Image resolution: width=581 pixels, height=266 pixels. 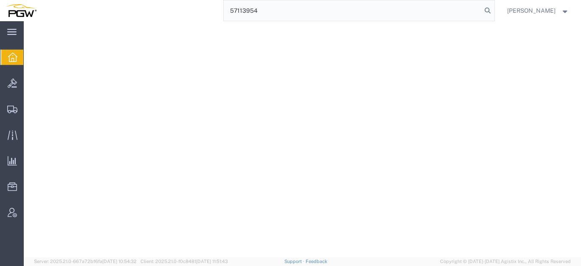 I want to click on span: Jesse Dawson, so click(x=531, y=11).